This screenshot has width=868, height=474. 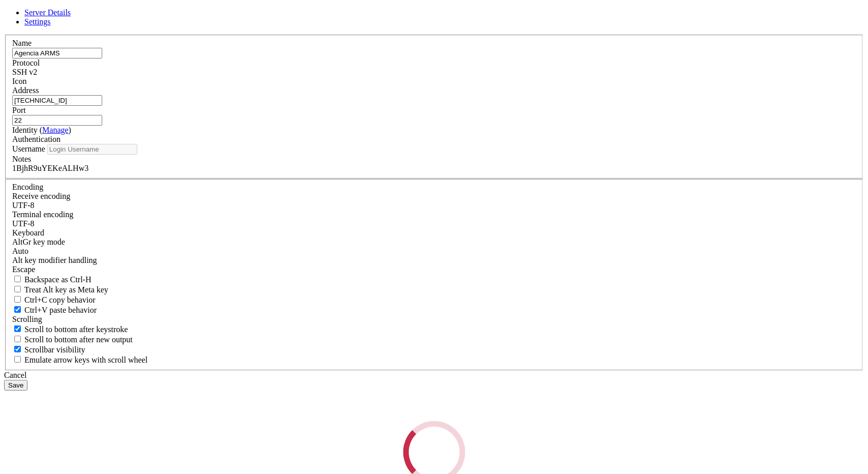 I want to click on x-row: supabase-rest, so click(x=370, y=268).